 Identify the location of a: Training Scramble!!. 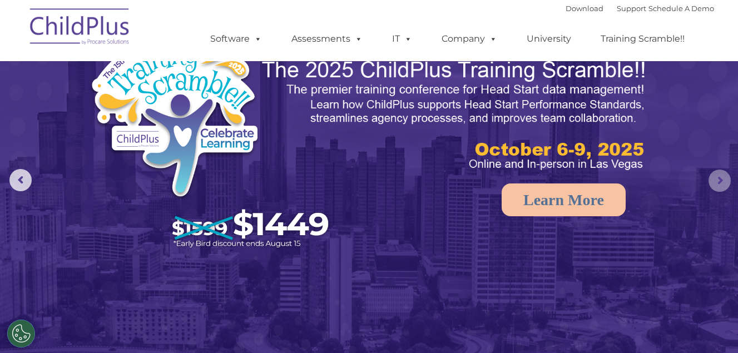
(642, 39).